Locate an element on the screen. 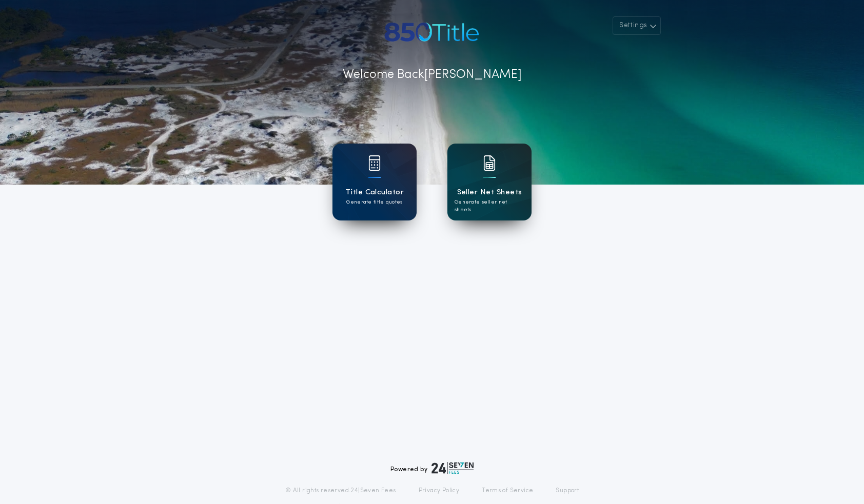  p: Generate seller net sheets is located at coordinates (489, 206).